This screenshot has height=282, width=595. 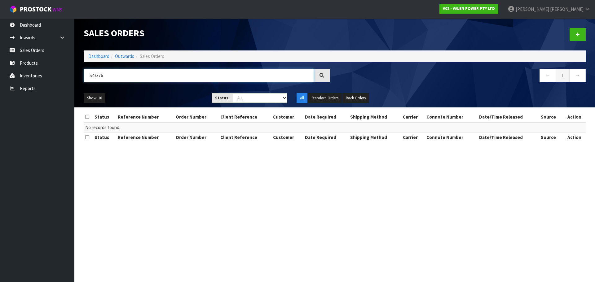 I want to click on span: Sales Orders, so click(x=152, y=56).